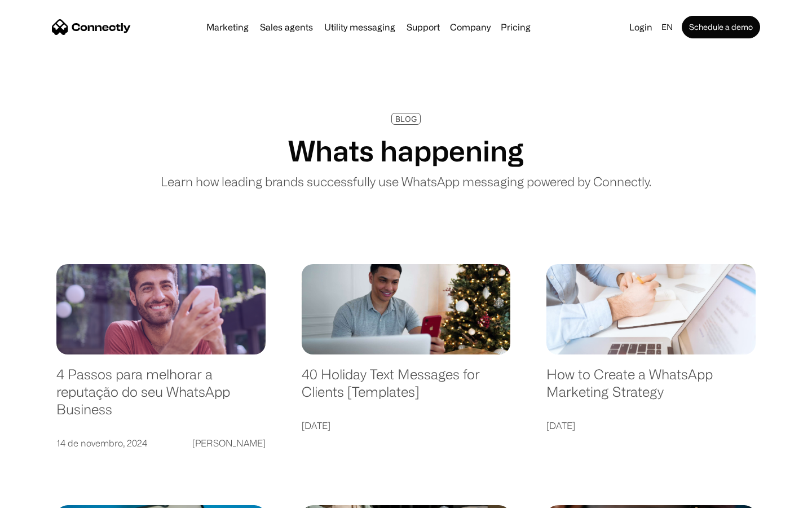  Describe the element at coordinates (406, 118) in the screenshot. I see `div: BLOG` at that location.